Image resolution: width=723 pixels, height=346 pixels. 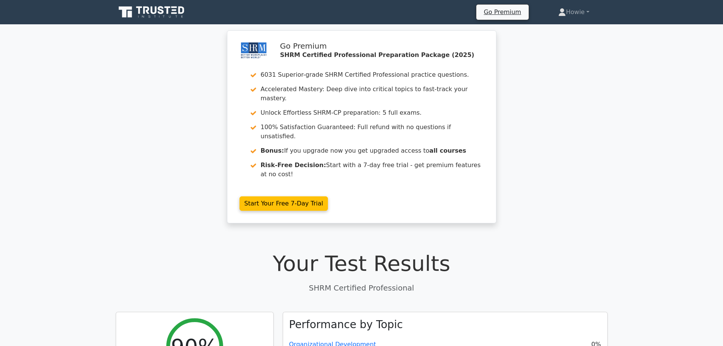 I want to click on h3: Performance by Topic, so click(x=346, y=325).